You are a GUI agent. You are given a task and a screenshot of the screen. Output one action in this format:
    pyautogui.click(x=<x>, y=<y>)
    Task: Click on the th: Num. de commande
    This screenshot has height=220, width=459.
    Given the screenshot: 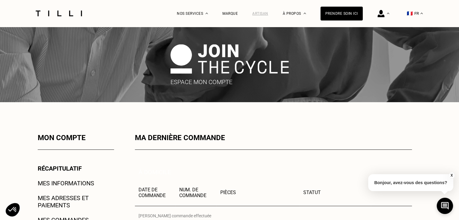 What is the action you would take?
    pyautogui.click(x=196, y=193)
    